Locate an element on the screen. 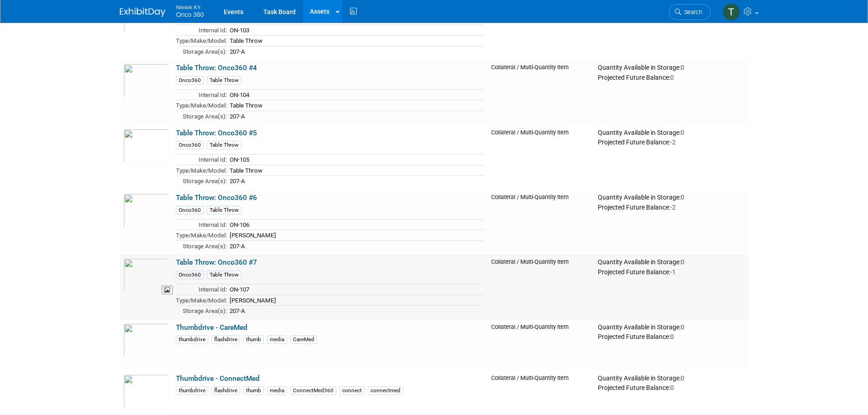 The image size is (868, 415). span: Search is located at coordinates (692, 12).